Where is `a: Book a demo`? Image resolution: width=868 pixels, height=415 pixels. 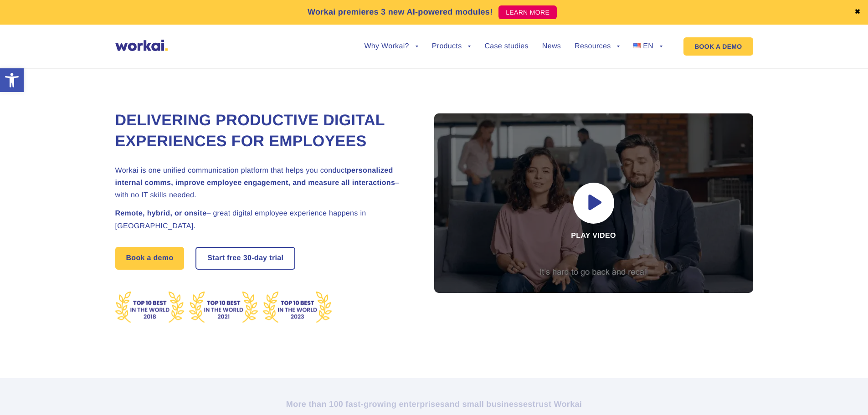
a: Book a demo is located at coordinates (150, 258).